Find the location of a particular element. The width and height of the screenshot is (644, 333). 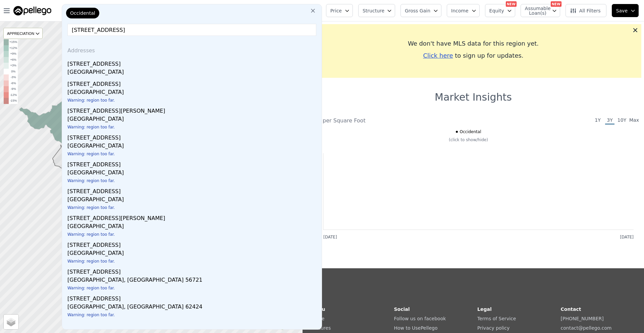

button: Income is located at coordinates (463, 11).